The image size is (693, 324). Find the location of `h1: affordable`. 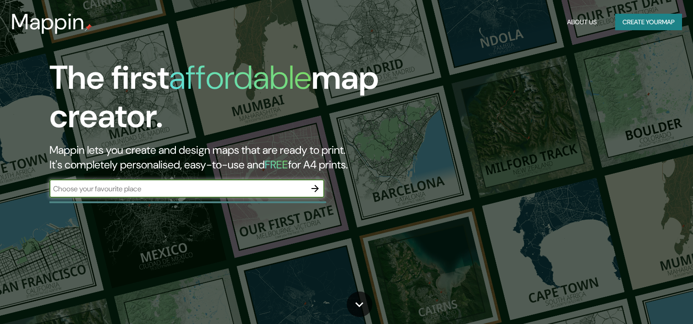

h1: affordable is located at coordinates (240, 77).